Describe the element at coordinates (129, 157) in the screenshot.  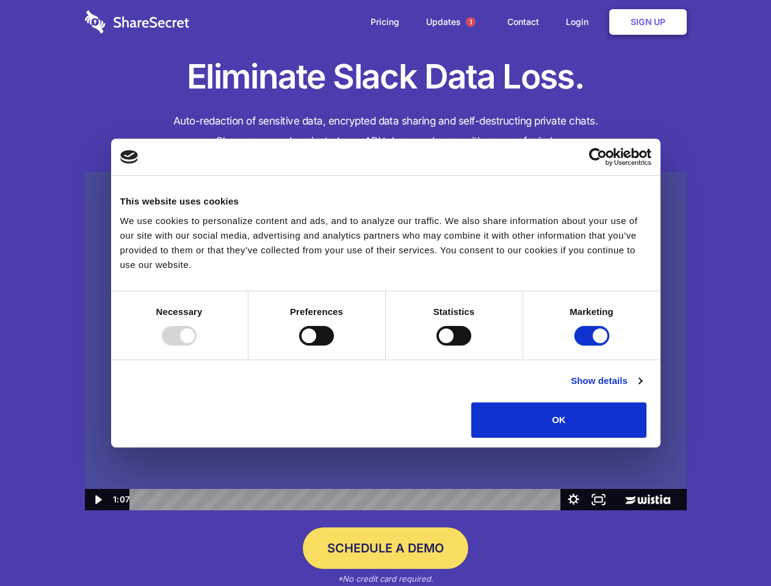
I see `img: logo` at that location.